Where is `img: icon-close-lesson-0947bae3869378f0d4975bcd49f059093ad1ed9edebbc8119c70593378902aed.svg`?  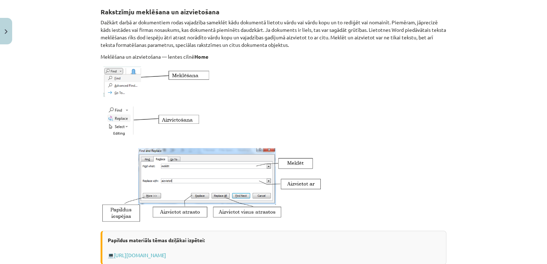
img: icon-close-lesson-0947bae3869378f0d4975bcd49f059093ad1ed9edebbc8119c70593378902aed.svg is located at coordinates (6, 31).